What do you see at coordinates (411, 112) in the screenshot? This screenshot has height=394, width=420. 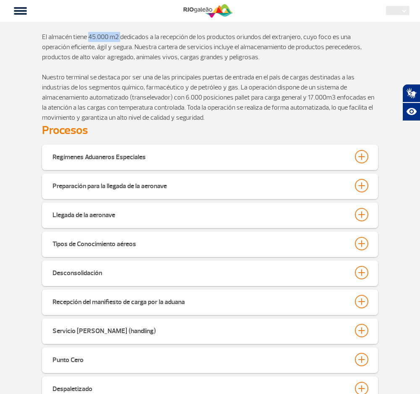 I see `button: Abrir recursos assistivos.` at bounding box center [411, 112].